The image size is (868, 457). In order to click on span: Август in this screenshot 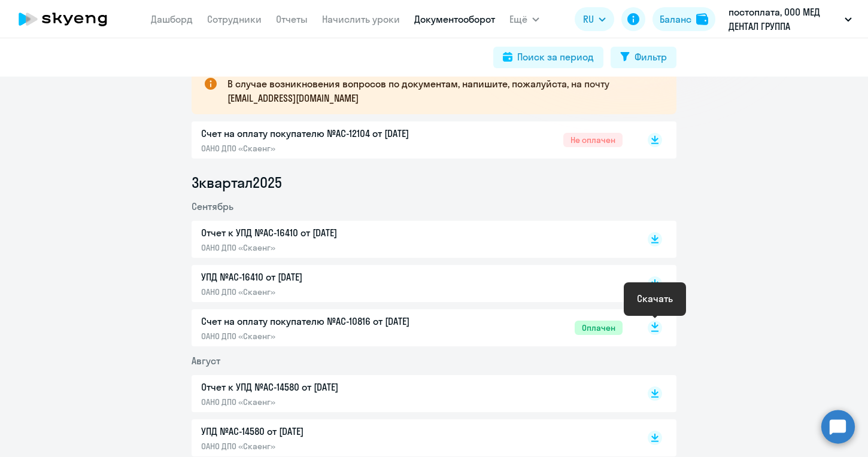, I will do `click(206, 360)`.